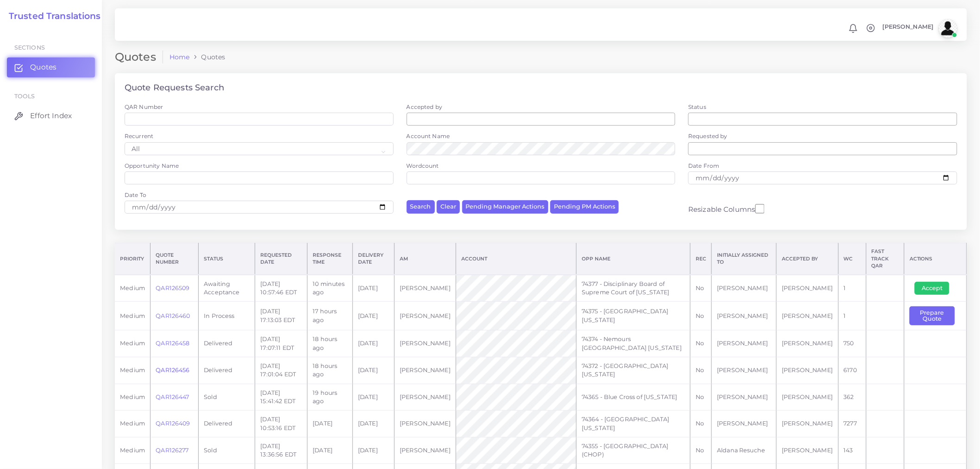  Describe the element at coordinates (727, 208) in the screenshot. I see `label: Resizable Columns` at that location.